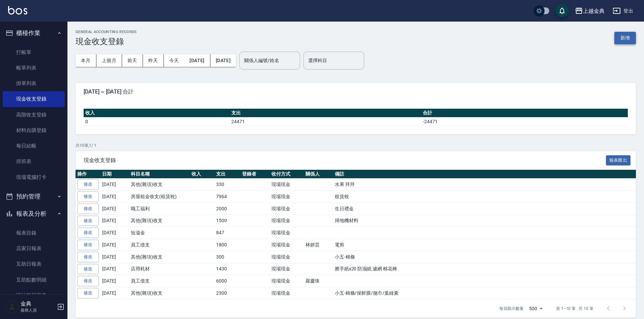 The height and width of the screenshot is (319, 644). Describe the element at coordinates (106, 32) in the screenshot. I see `h2: GENERAL ACCOUNTING RECORDS` at that location.